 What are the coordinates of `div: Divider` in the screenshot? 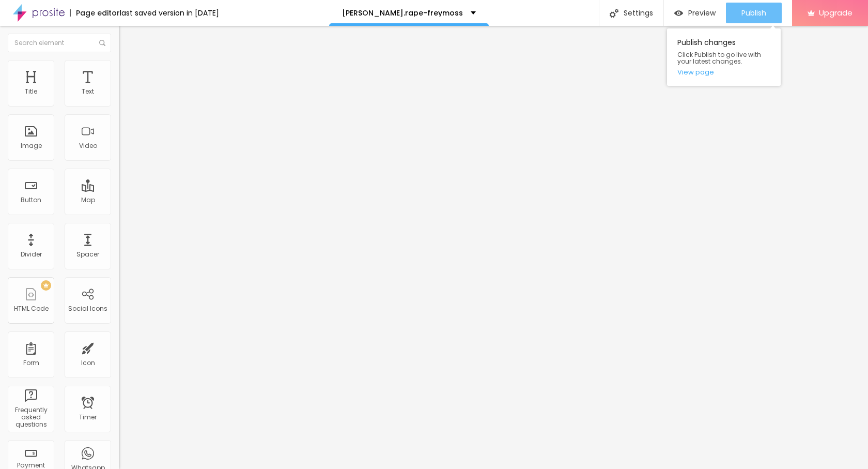 It's located at (31, 254).